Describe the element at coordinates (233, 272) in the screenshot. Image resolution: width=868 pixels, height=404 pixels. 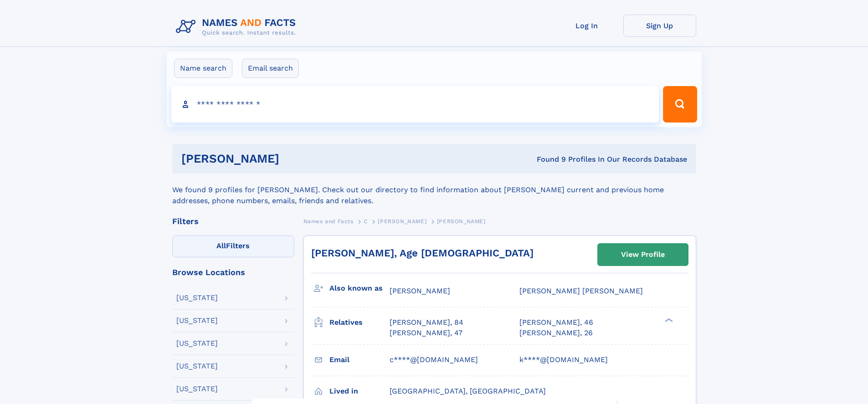
I see `div: Browse Locations` at that location.